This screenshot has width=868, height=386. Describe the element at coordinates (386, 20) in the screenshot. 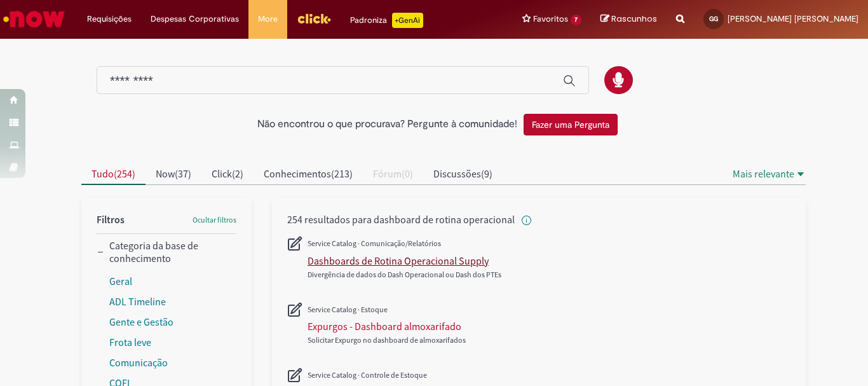

I see `div: Padroniza` at that location.